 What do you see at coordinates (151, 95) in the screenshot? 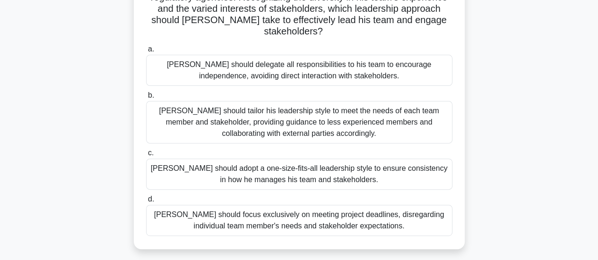
I see `span: b.` at bounding box center [151, 95].